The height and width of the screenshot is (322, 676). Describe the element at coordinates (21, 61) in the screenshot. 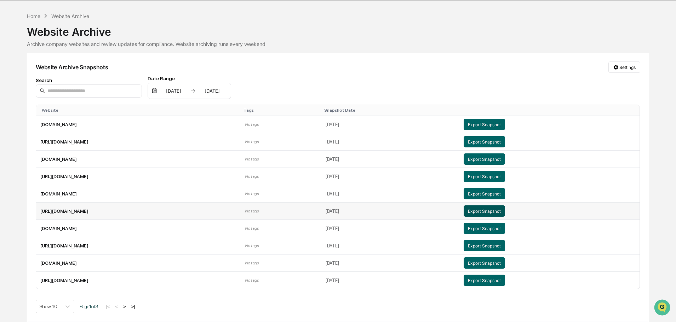

I see `img: 8933085812038_c878075ebb4cc5468115_72.jpg` at that location.